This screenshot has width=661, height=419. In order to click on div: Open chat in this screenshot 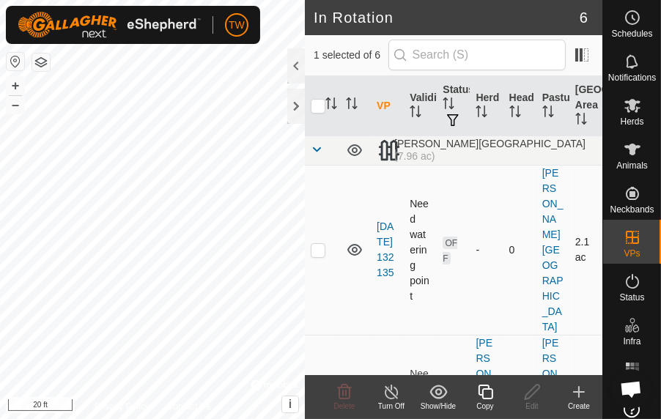, I will do `click(631, 389)`.